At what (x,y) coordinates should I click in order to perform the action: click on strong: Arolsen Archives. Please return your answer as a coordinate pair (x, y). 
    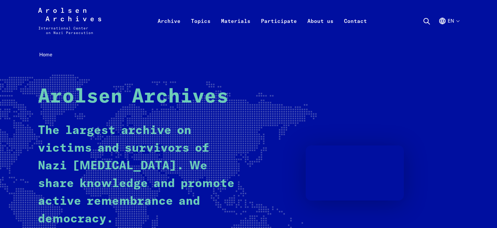
    Looking at the image, I should click on (133, 97).